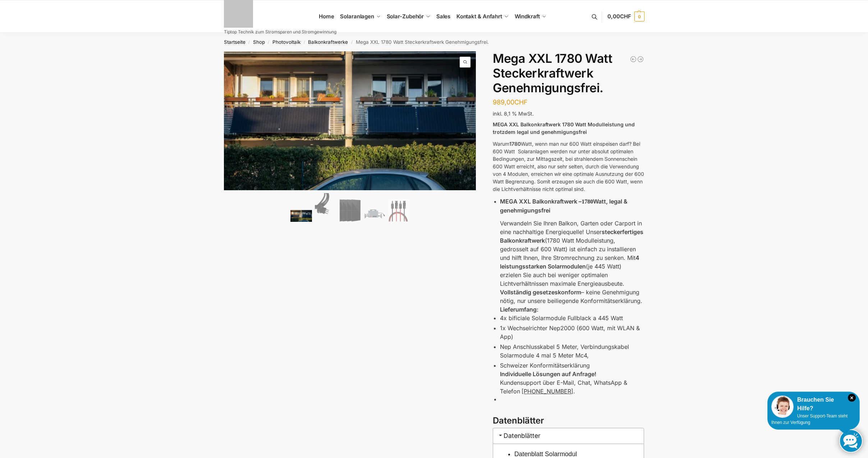 This screenshot has height=458, width=868. Describe the element at coordinates (640, 60) in the screenshot. I see `a: Steckerkraftwerk 890 Watt mit verstellbaren Balkonhalterungen inkl. Lieferung` at that location.